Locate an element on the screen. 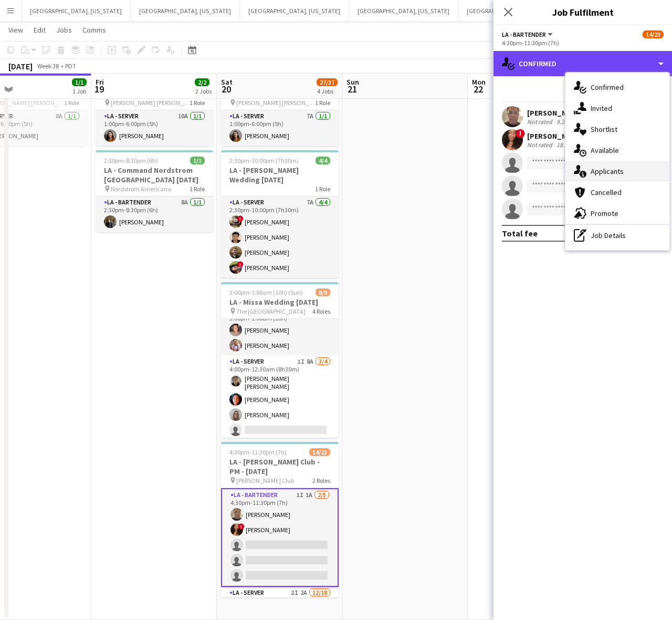  span: LA - Bartender is located at coordinates (524, 34).